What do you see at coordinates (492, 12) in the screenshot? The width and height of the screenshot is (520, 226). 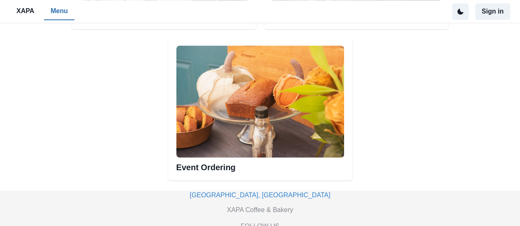 I see `button: Sign in` at bounding box center [492, 12].